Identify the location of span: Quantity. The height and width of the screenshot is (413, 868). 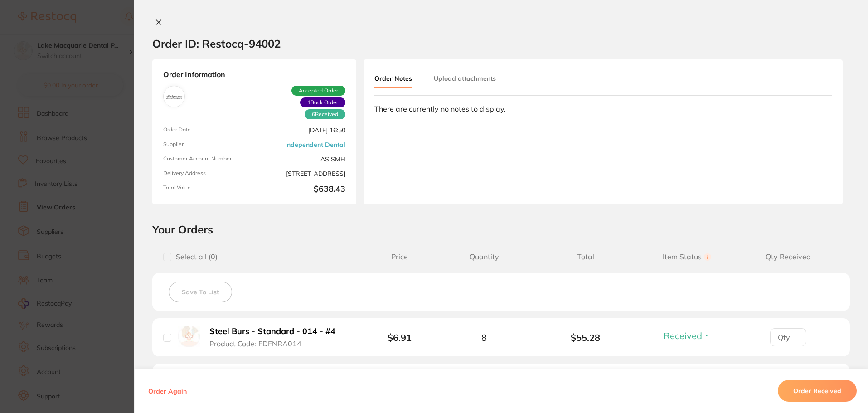
(484, 257).